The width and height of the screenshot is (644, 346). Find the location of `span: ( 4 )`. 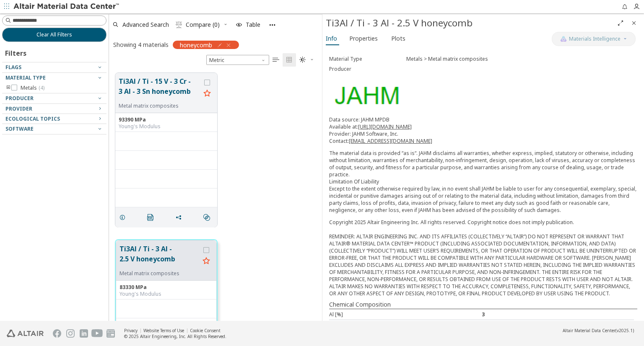

span: ( 4 ) is located at coordinates (41, 88).